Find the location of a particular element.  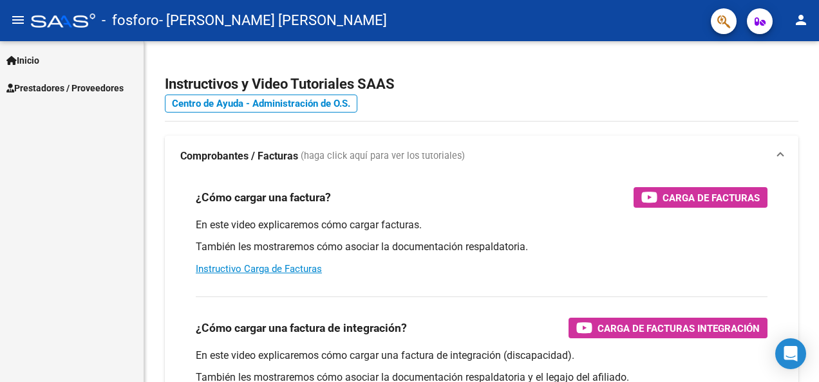

a: Instructivo Carga de Facturas is located at coordinates (259, 269).